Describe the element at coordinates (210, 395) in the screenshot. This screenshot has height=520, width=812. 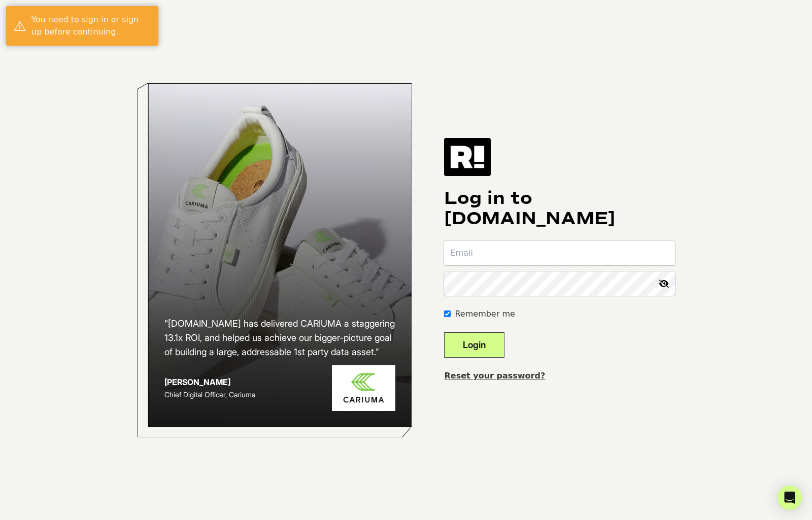
I see `span: Chief Digital Officer, Cariuma` at that location.